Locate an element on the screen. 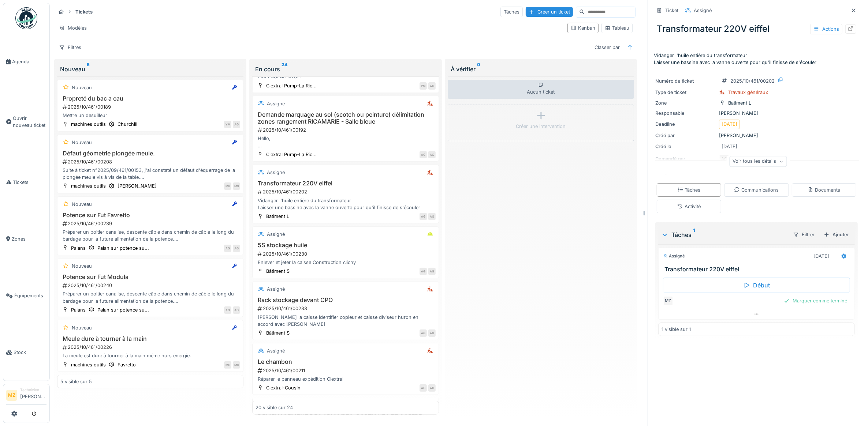  div: Documents is located at coordinates (824, 190).